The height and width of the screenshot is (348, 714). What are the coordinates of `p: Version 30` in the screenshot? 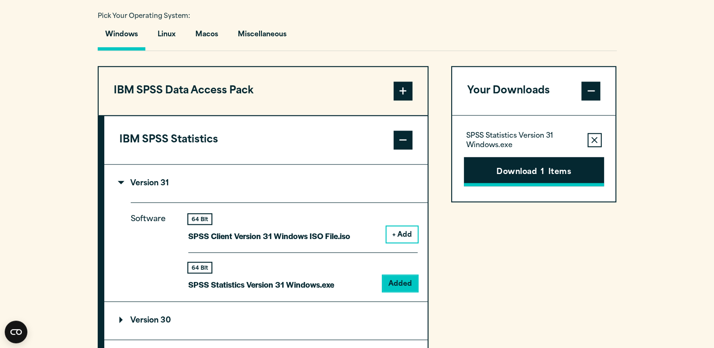 It's located at (145, 321).